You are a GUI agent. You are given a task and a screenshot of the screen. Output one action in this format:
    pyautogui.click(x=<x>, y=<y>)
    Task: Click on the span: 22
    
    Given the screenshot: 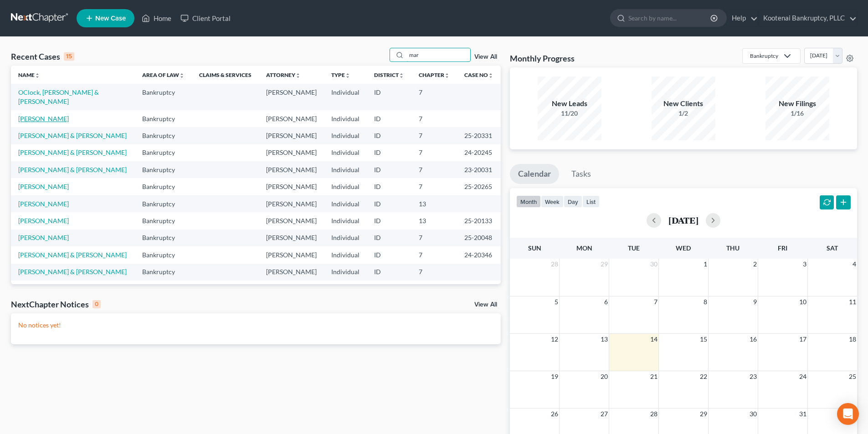 What is the action you would take?
    pyautogui.click(x=704, y=377)
    